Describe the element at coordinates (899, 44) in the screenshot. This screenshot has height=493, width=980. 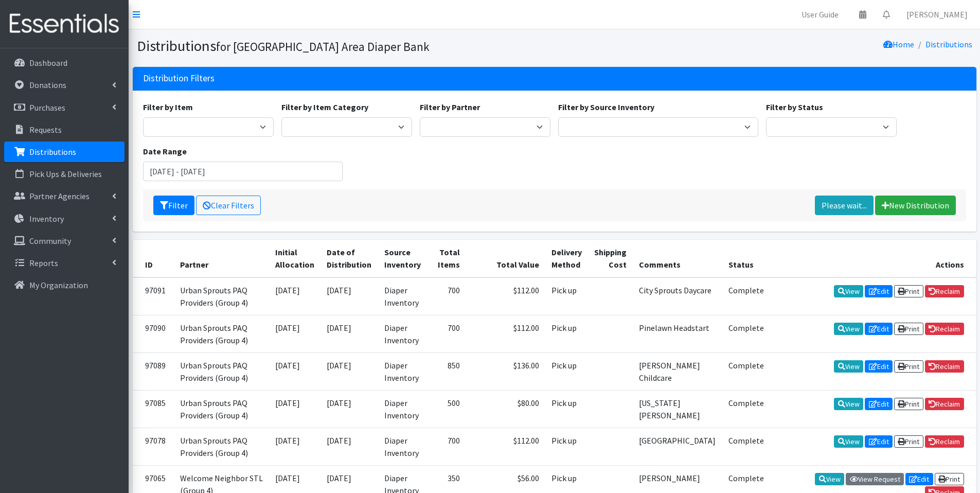
I see `a: Home` at that location.